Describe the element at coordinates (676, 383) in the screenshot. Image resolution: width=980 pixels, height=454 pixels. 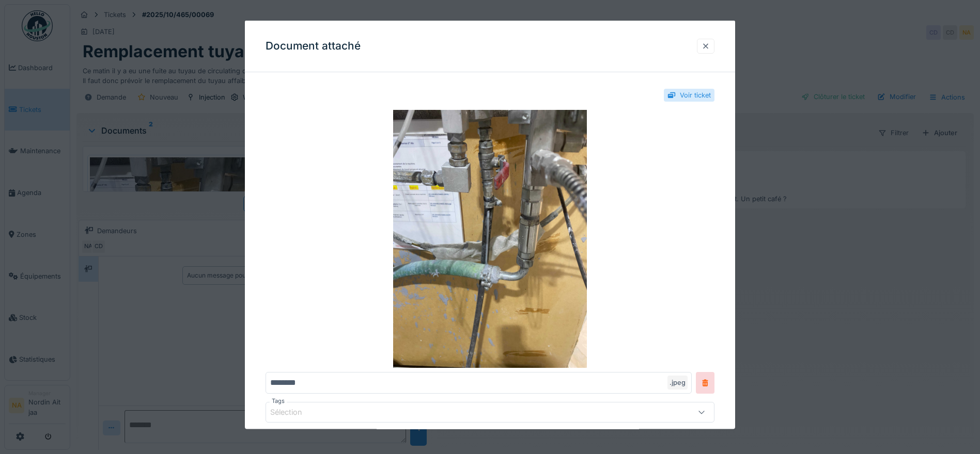
I see `div: .jpeg` at that location.